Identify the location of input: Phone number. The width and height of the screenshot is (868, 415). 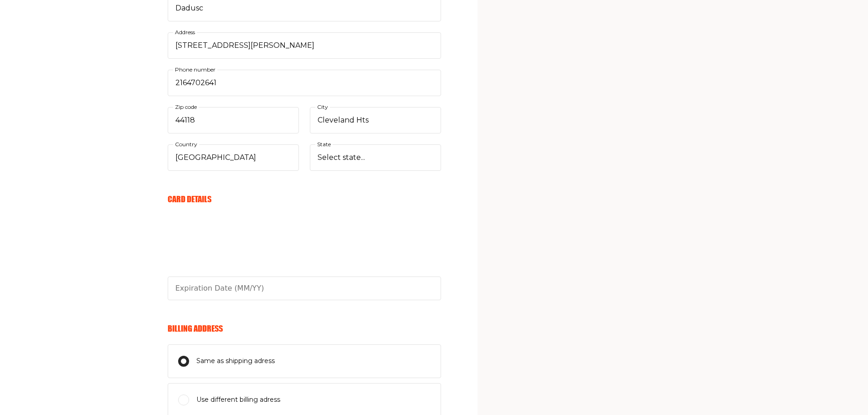
(304, 83).